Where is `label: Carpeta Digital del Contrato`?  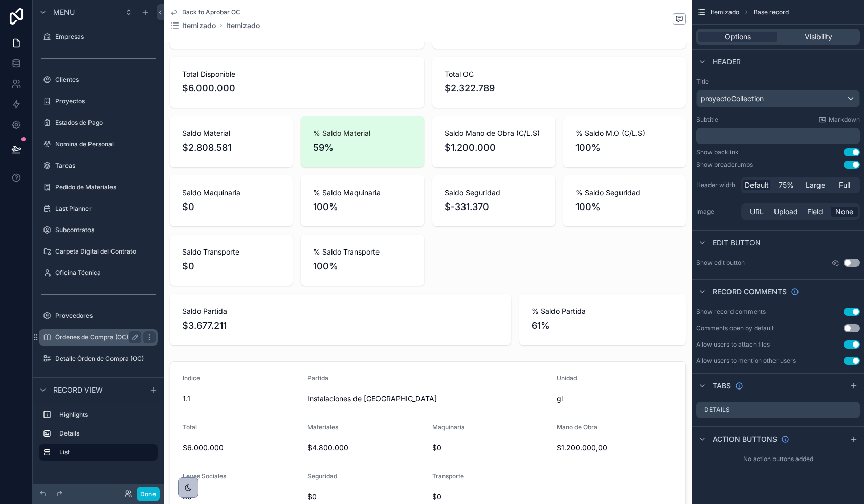 label: Carpeta Digital del Contrato is located at coordinates (106, 252).